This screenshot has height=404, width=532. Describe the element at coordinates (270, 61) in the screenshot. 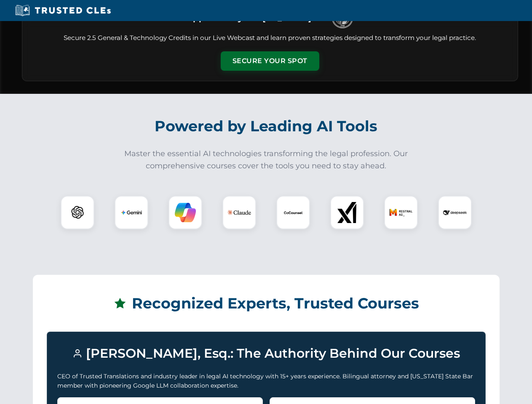

I see `button: Secure Your Spot` at that location.